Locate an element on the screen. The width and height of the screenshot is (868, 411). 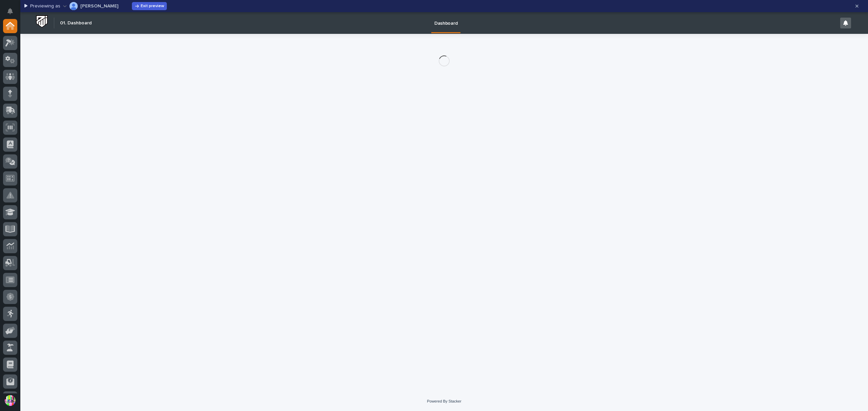
img: Spenser Yoder is located at coordinates (74, 6).